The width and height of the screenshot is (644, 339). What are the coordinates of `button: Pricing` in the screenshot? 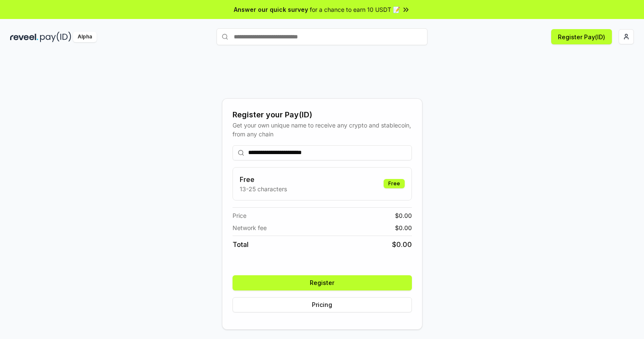 It's located at (322, 305).